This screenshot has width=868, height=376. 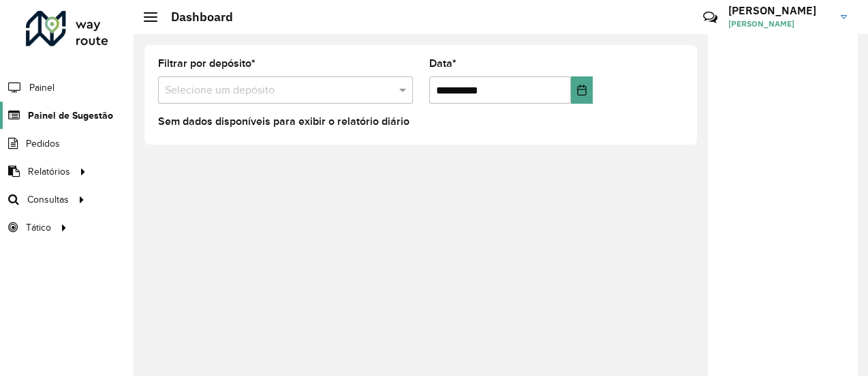 What do you see at coordinates (43, 143) in the screenshot?
I see `span: Pedidos` at bounding box center [43, 143].